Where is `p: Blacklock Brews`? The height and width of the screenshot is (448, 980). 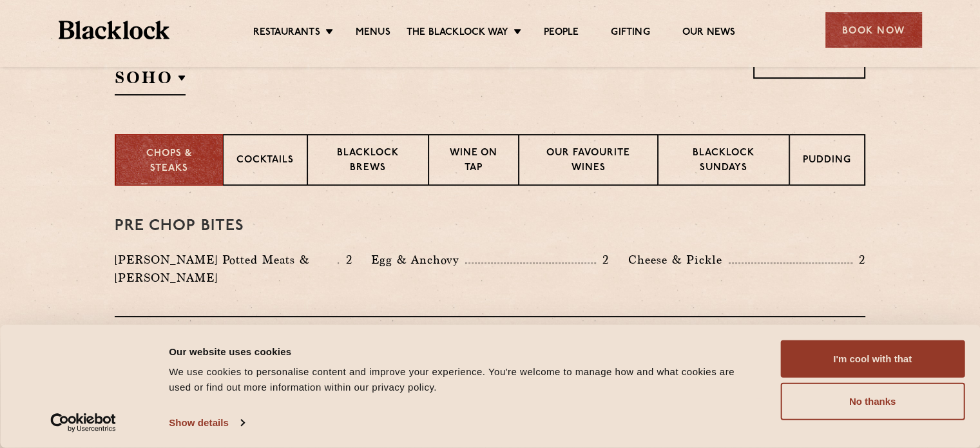
p: Blacklock Brews is located at coordinates (368, 161).